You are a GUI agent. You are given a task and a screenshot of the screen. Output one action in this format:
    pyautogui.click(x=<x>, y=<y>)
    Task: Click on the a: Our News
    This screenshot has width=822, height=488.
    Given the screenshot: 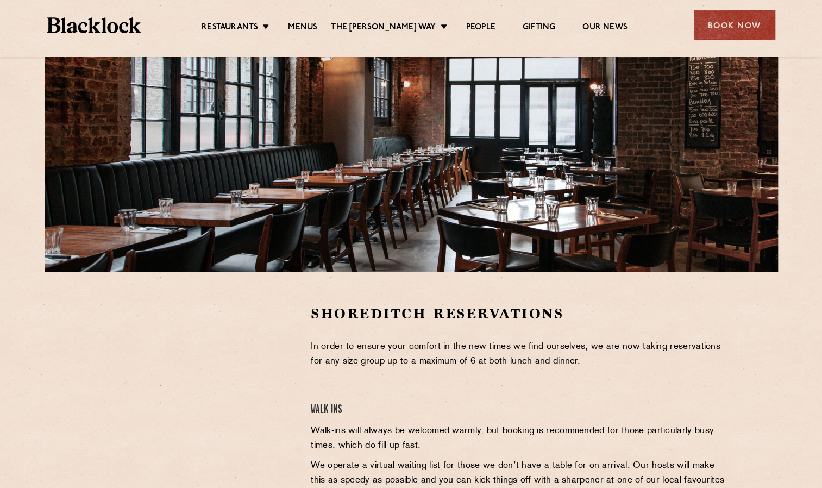 What is the action you would take?
    pyautogui.click(x=604, y=28)
    